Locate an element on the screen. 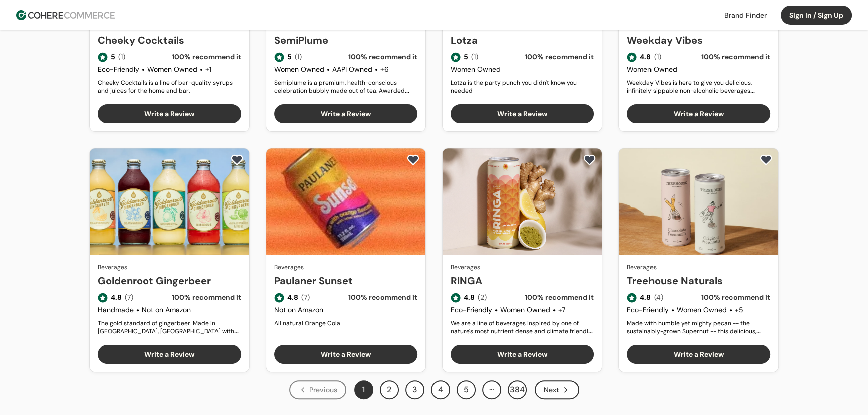 Image resolution: width=868 pixels, height=415 pixels. button: Page 2 is located at coordinates (389, 390).